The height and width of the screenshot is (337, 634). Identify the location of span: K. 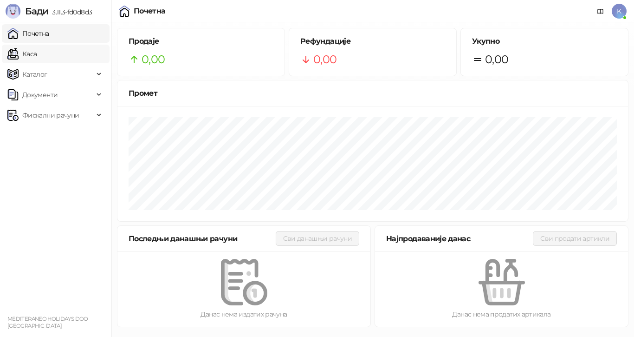
(619, 11).